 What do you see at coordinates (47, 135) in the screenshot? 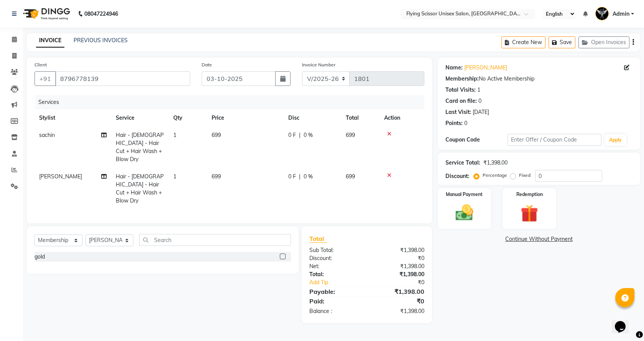
I see `span: sachin` at bounding box center [47, 135].